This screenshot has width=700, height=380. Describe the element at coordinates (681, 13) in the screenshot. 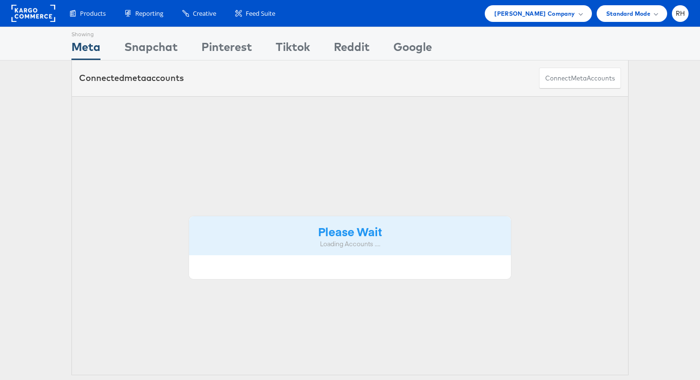

I see `span: RH` at that location.